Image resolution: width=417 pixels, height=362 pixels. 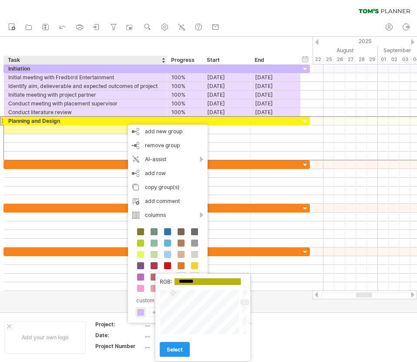 What do you see at coordinates (85, 68) in the screenshot?
I see `div: Initiation` at bounding box center [85, 68].